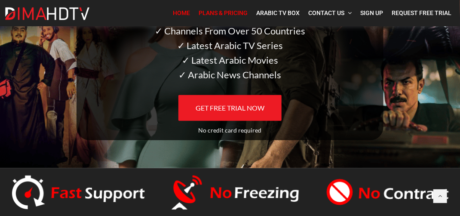 The image size is (460, 216). I want to click on span: ✓ Arabic News Channels, so click(230, 74).